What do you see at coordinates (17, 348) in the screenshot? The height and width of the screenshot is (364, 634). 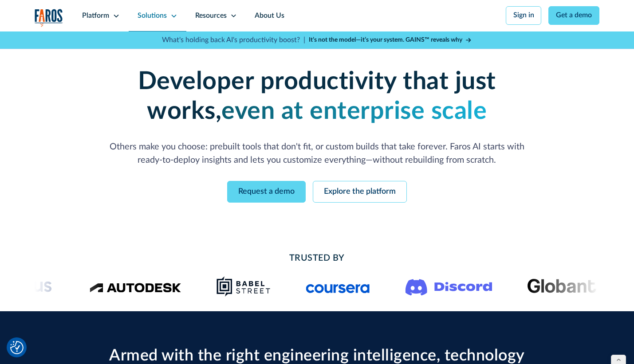 I see `img: Revisit consent button` at bounding box center [17, 348].